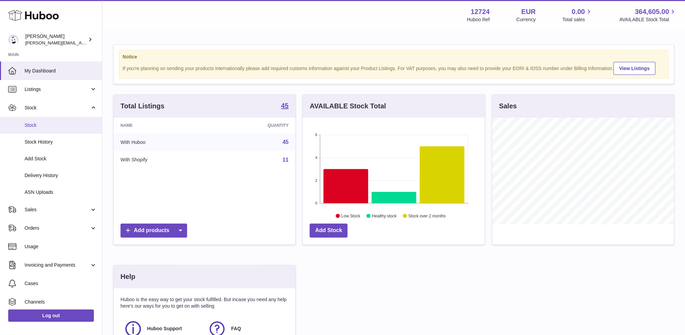 This screenshot has width=685, height=335. What do you see at coordinates (61, 142) in the screenshot?
I see `span: Stock History` at bounding box center [61, 142].